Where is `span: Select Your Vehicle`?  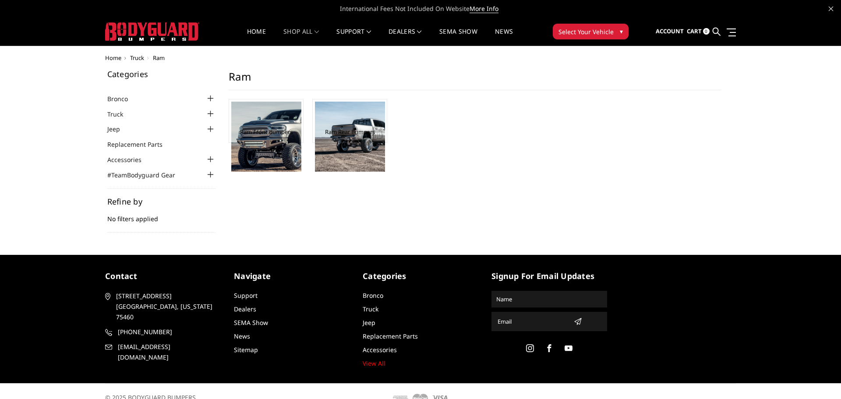 span: Select Your Vehicle is located at coordinates (586, 32).